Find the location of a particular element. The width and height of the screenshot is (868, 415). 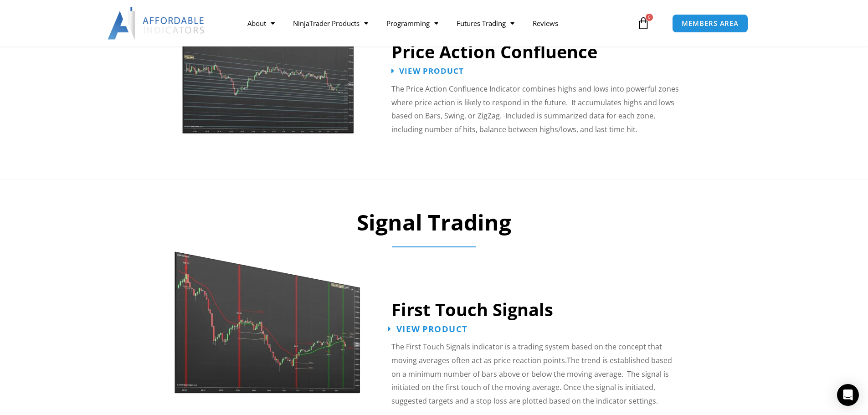

span: MEMBERS AREA is located at coordinates (709, 23).